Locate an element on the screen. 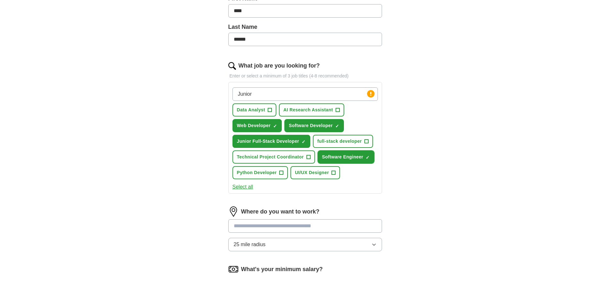 This screenshot has height=282, width=610. button: full-stack developer is located at coordinates (343, 141).